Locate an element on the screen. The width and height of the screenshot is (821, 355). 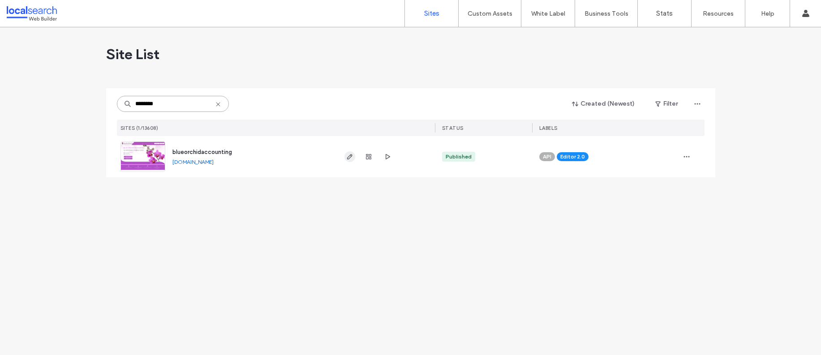
button: Created (Newest) is located at coordinates (604, 104).